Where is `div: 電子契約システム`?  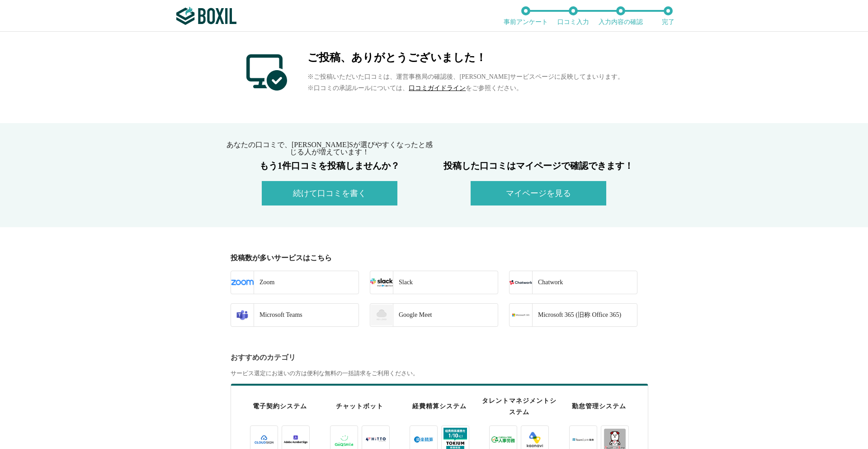
div: 電子契約システム is located at coordinates (280, 407).